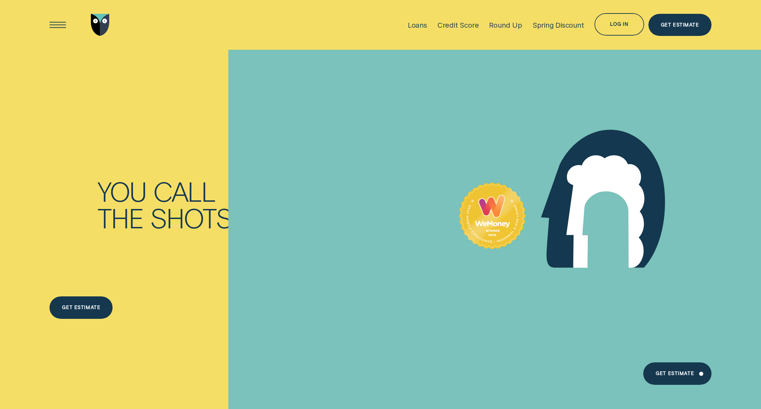 The width and height of the screenshot is (761, 409). Describe the element at coordinates (505, 25) in the screenshot. I see `div: Round Up` at that location.